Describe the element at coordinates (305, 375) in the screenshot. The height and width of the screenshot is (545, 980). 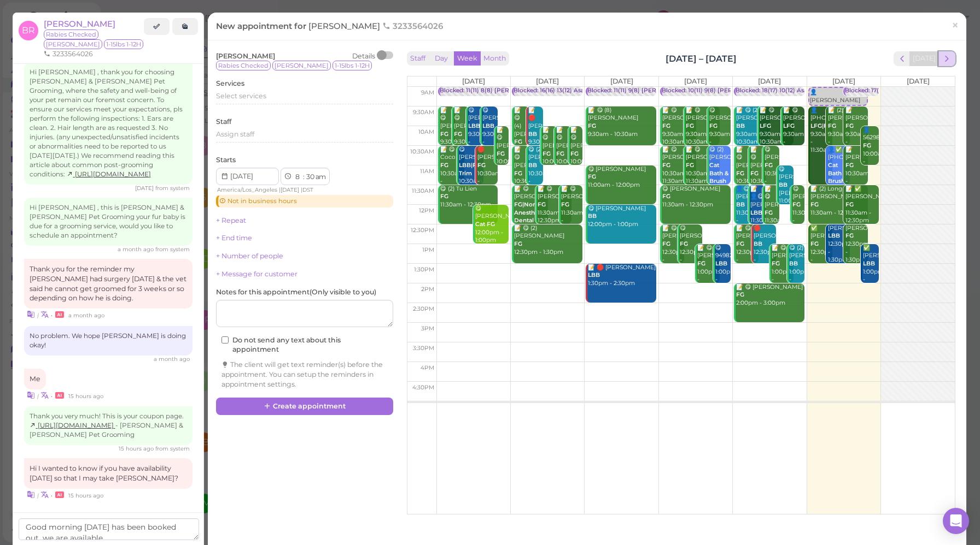
I see `div: The client will get text reminder(s) before the appointment. You can setup the reminders in appoi...` at that location.